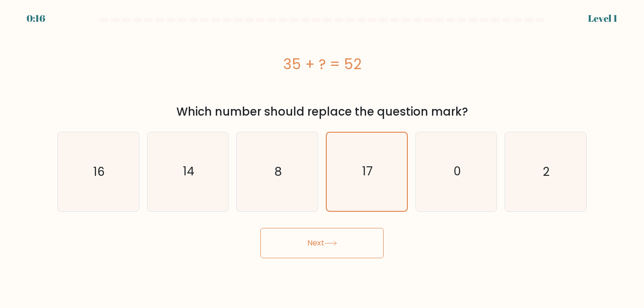 Image resolution: width=644 pixels, height=308 pixels. What do you see at coordinates (603, 18) in the screenshot?
I see `div: Level 1` at bounding box center [603, 18].